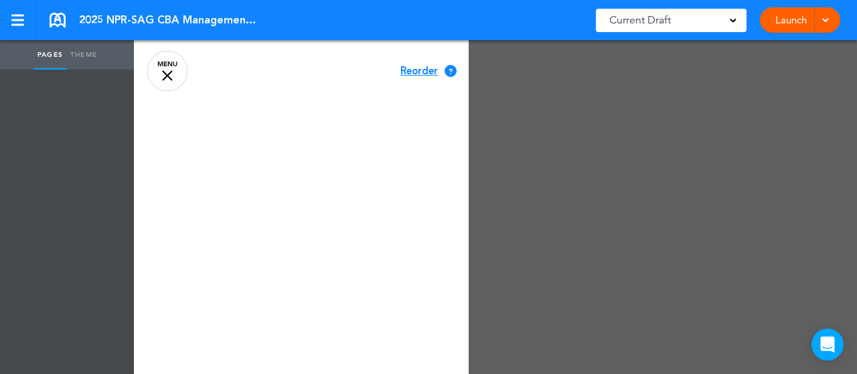  I want to click on a: MENU, so click(167, 71).